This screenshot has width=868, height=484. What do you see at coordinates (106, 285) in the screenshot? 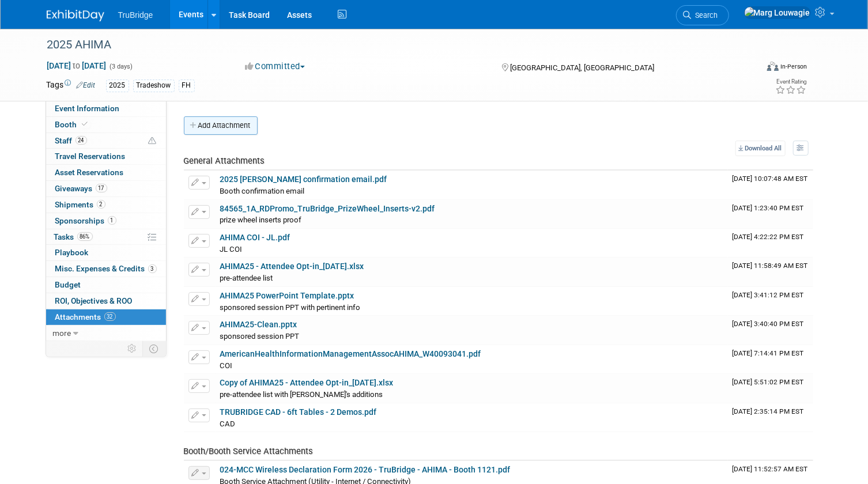
I see `a: Budget` at bounding box center [106, 285].